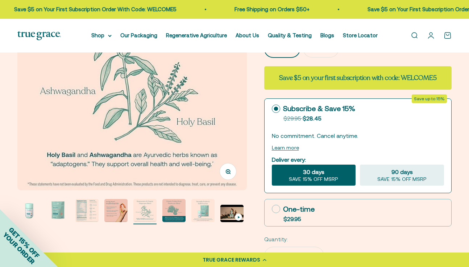 This screenshot has width=469, height=267. I want to click on a: Quality & Testing, so click(289, 35).